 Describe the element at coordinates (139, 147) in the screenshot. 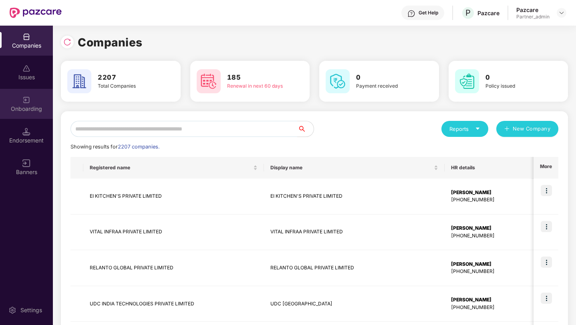

I see `span: 2207 companies.` at that location.